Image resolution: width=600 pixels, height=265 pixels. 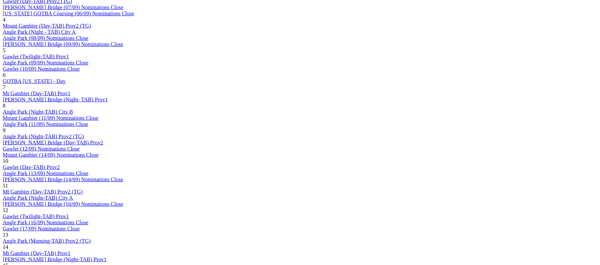 I want to click on a: Gawler (10/09) Nominations Close, so click(x=41, y=69).